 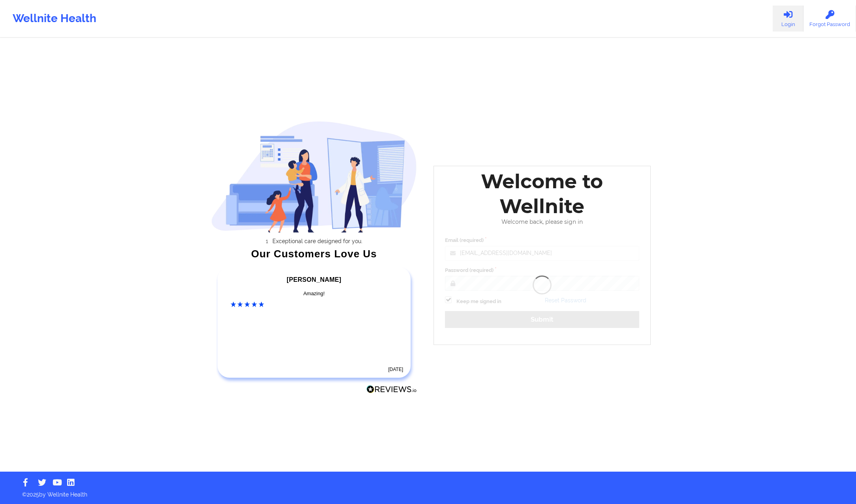 What do you see at coordinates (317, 241) in the screenshot?
I see `li: Exceptional care designed for you.` at bounding box center [317, 241].